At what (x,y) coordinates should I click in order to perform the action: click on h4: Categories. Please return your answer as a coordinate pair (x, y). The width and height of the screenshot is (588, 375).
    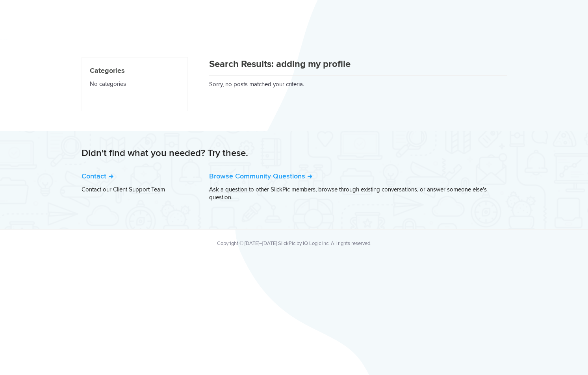
    Looking at the image, I should click on (135, 71).